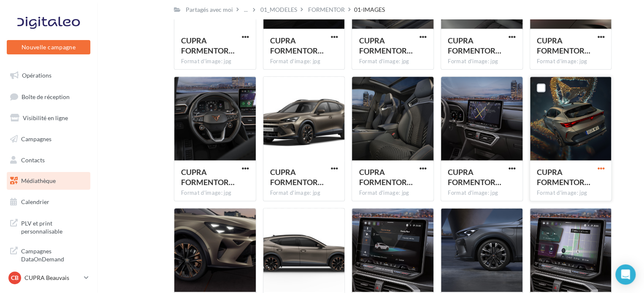 Image resolution: width=644 pixels, height=293 pixels. Describe the element at coordinates (48, 75) in the screenshot. I see `a: Opérations` at that location.